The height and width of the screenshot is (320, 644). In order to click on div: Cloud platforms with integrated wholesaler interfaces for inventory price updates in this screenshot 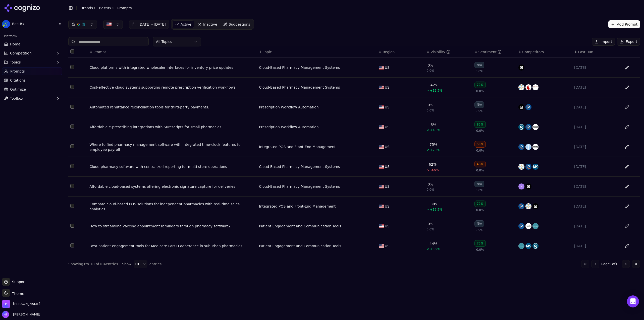, I will do `click(172, 67)`.